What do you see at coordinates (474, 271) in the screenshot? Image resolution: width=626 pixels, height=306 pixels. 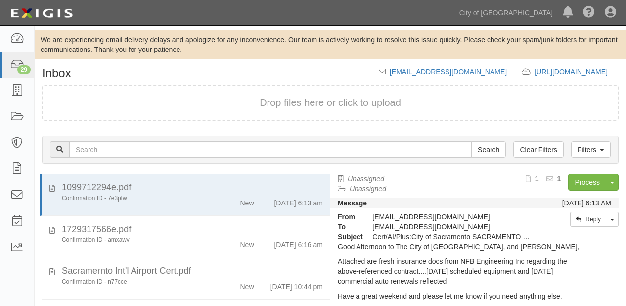 I see `p: Attached are fresh insurance docs from NFB Engineering Inc regarding the above-referenced contrac...` at bounding box center [474, 271].